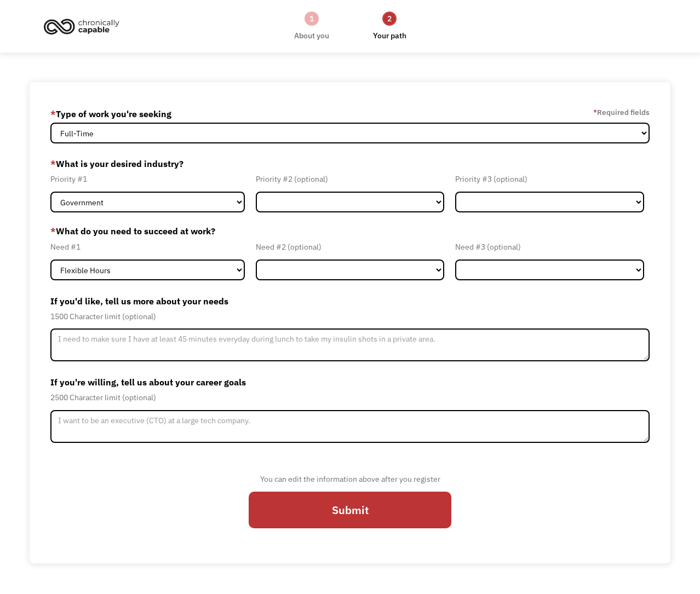 The width and height of the screenshot is (700, 594). Describe the element at coordinates (350, 397) in the screenshot. I see `div: 2500 Character limit (optional)` at that location.